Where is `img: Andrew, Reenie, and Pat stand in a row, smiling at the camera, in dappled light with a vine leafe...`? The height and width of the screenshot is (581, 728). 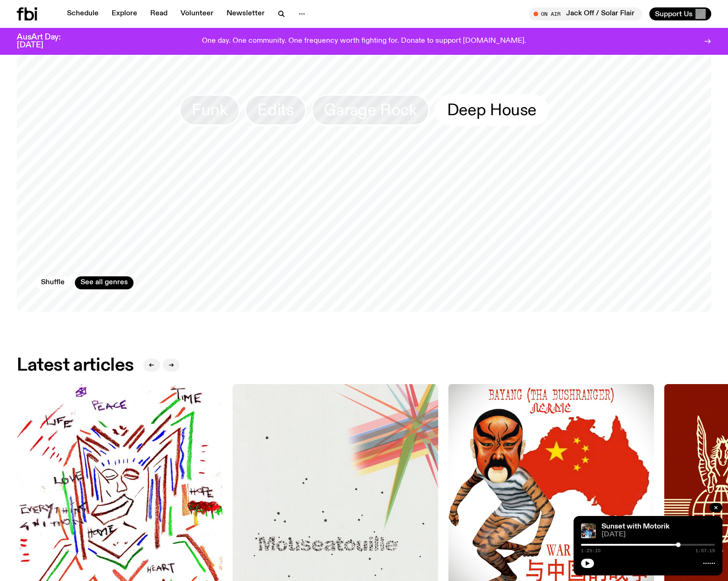 img: Andrew, Reenie, and Pat stand in a row, smiling at the camera, in dappled light with a vine leafe... is located at coordinates (588, 531).